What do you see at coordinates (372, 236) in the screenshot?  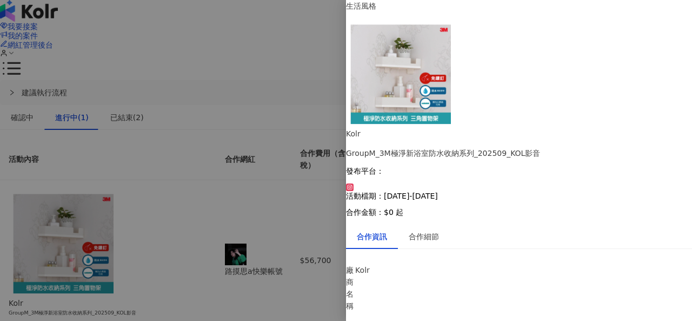 I see `div: 合作資訊` at bounding box center [372, 236].